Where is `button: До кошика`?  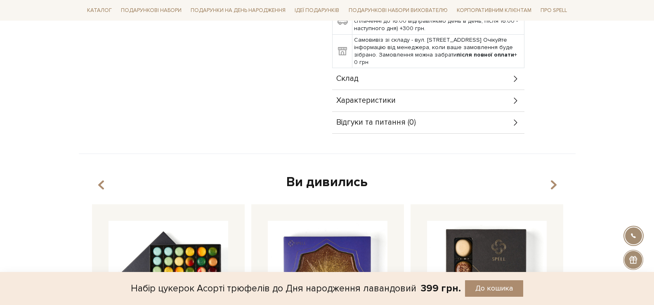 button: До кошика is located at coordinates (494, 288).